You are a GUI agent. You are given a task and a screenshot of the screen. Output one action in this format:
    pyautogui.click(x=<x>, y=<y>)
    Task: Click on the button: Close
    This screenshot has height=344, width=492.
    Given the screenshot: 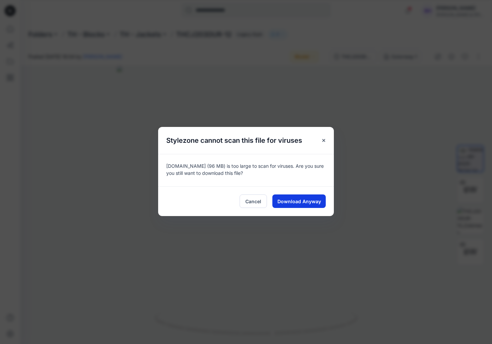 What is the action you would take?
    pyautogui.click(x=324, y=141)
    